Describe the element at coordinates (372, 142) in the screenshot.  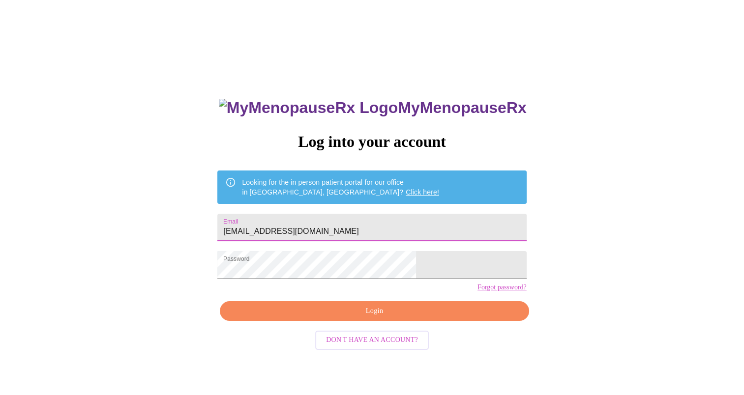
I see `h3: Log into your account` at that location.